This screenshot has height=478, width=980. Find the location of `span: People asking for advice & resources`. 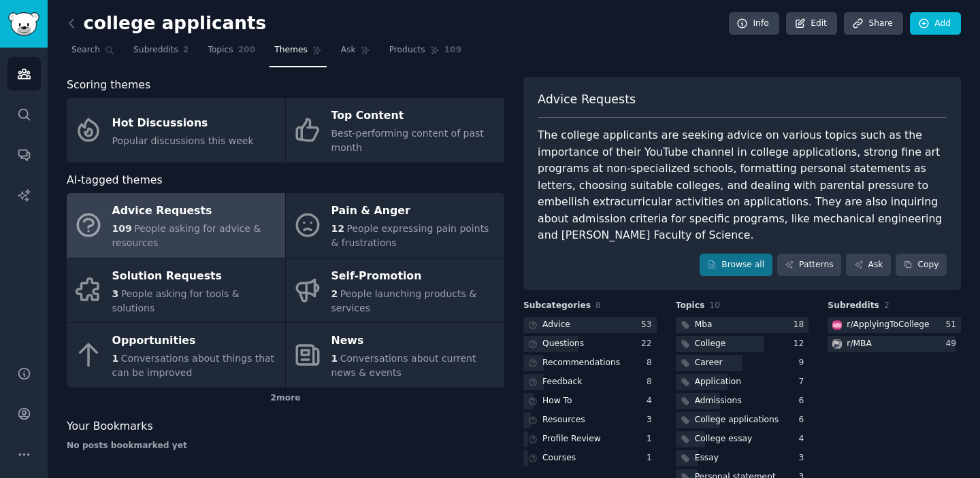

span: People asking for advice & resources is located at coordinates (187, 235).